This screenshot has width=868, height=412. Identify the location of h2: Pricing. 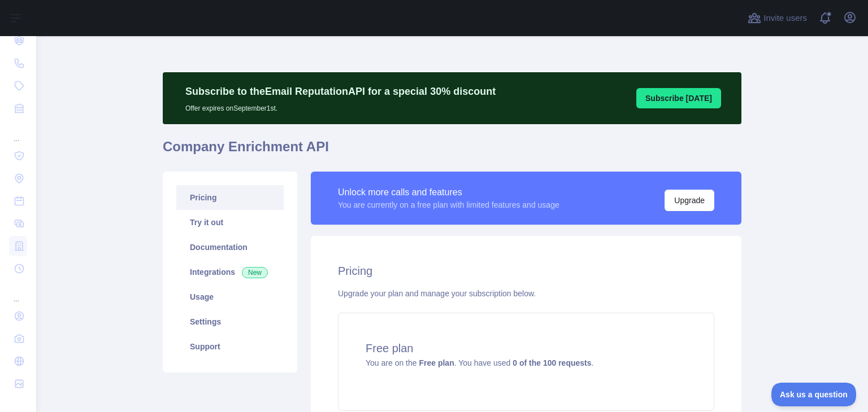
(526, 271).